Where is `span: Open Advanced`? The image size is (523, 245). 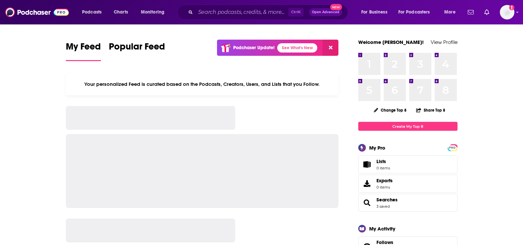 span: Open Advanced is located at coordinates (325, 12).